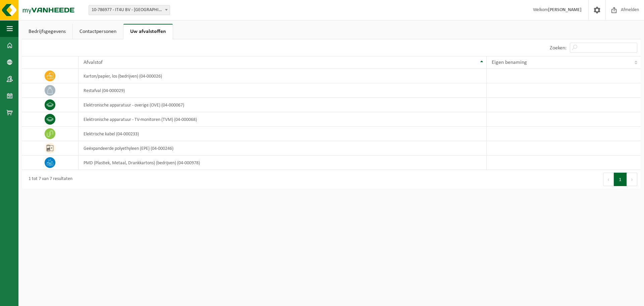 The height and width of the screenshot is (306, 644). I want to click on a: Contactpersonen, so click(98, 32).